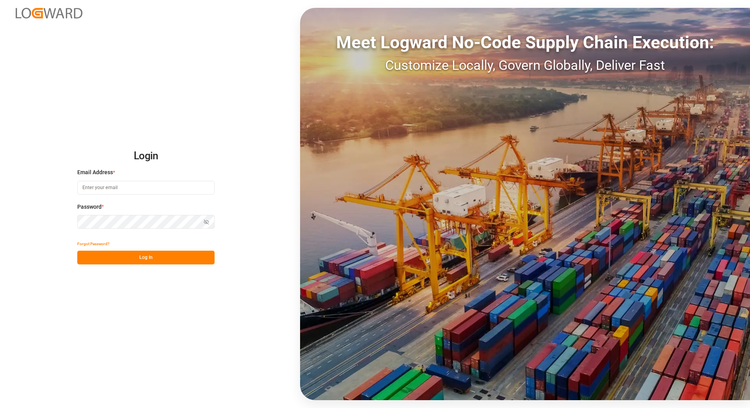 This screenshot has width=750, height=408. Describe the element at coordinates (525, 65) in the screenshot. I see `div: Customize Locally, Govern Globally, Deliver Fast` at that location.